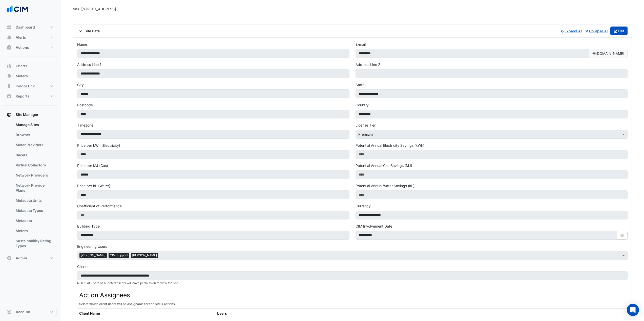  What do you see at coordinates (30, 38) in the screenshot?
I see `button: Alerts` at bounding box center [30, 38].